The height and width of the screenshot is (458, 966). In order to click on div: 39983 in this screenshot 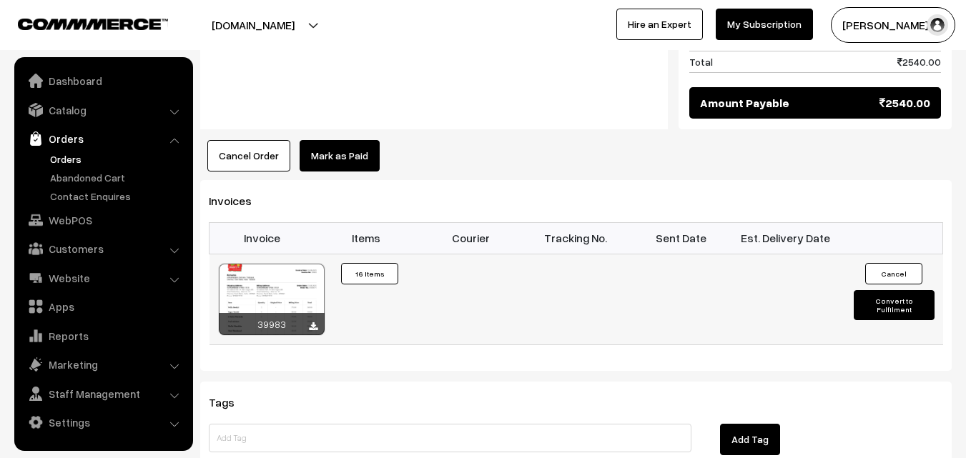, I will do `click(272, 324)`.